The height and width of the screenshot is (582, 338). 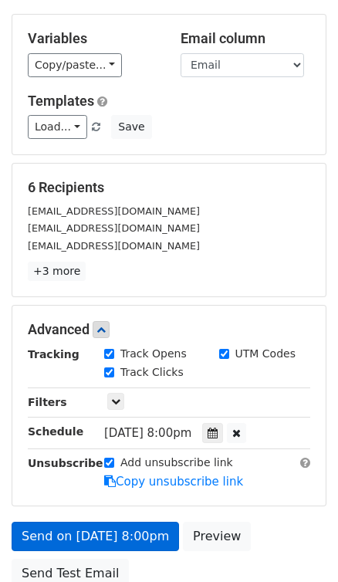 I want to click on a: Templates, so click(x=61, y=100).